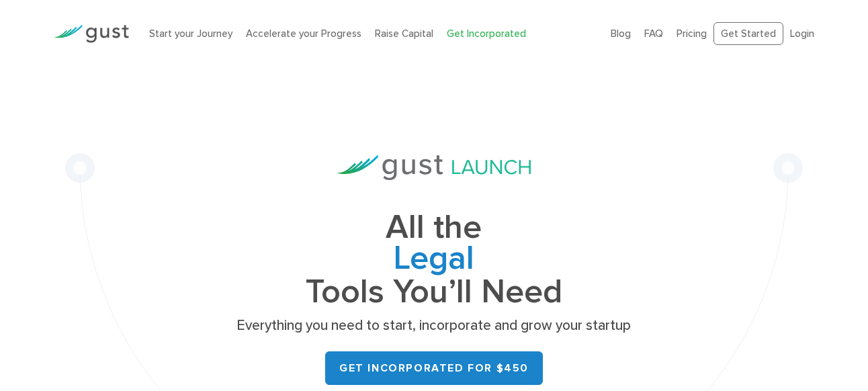  Describe the element at coordinates (803, 34) in the screenshot. I see `a: Login` at that location.